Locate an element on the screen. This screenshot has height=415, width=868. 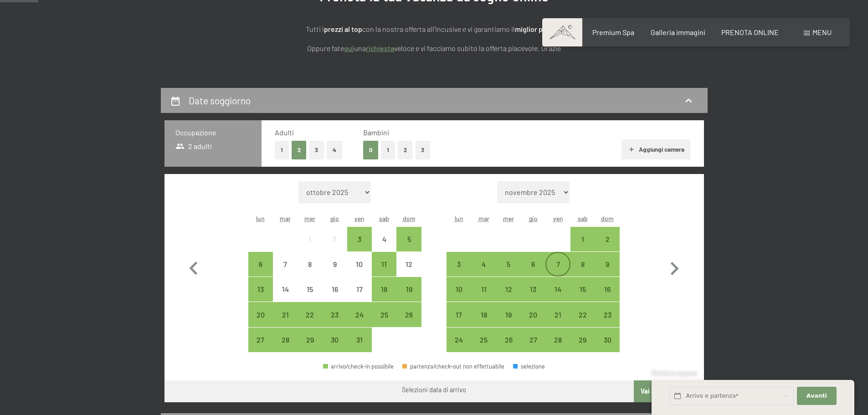
div: 23 is located at coordinates (607, 322).